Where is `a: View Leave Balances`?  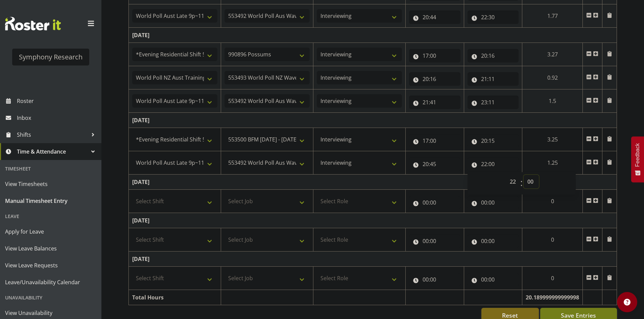 a: View Leave Balances is located at coordinates (51, 248).